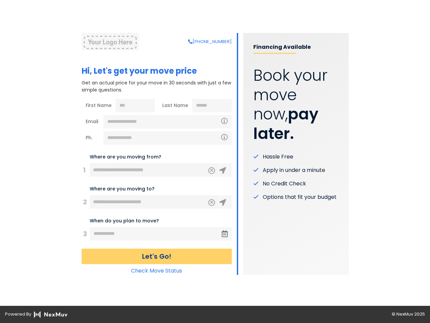  Describe the element at coordinates (286, 124) in the screenshot. I see `strong: pay later.` at that location.